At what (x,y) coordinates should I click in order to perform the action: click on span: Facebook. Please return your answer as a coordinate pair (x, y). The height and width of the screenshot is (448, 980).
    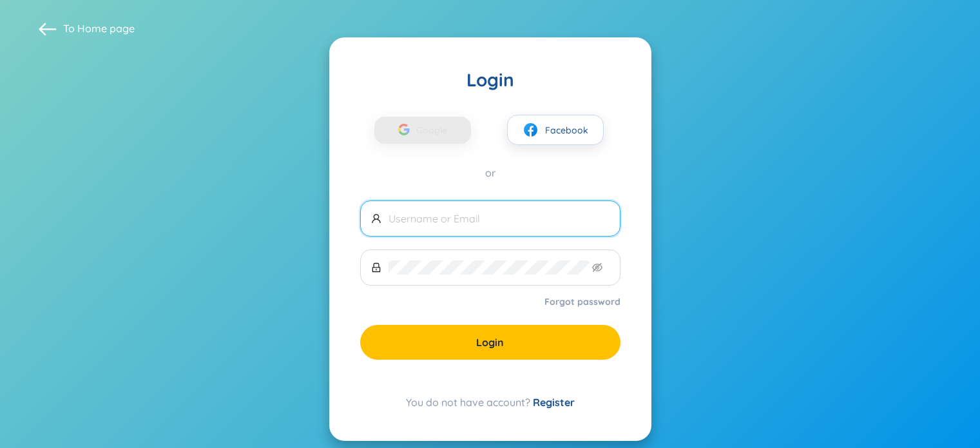
    Looking at the image, I should click on (566, 130).